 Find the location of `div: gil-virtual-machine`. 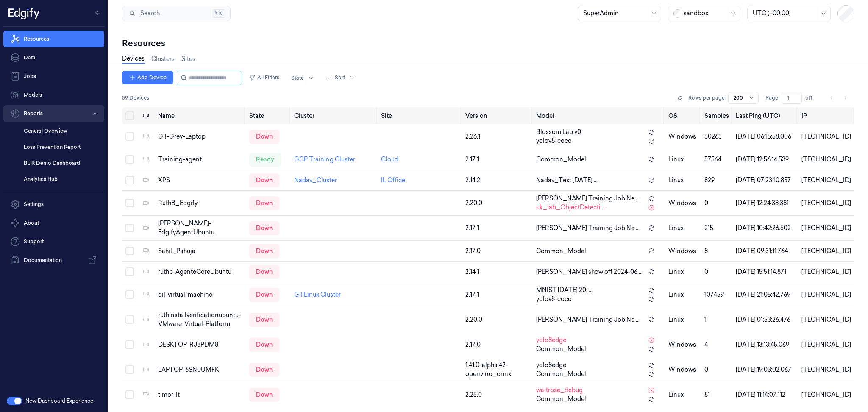

div: gil-virtual-machine is located at coordinates (200, 294).